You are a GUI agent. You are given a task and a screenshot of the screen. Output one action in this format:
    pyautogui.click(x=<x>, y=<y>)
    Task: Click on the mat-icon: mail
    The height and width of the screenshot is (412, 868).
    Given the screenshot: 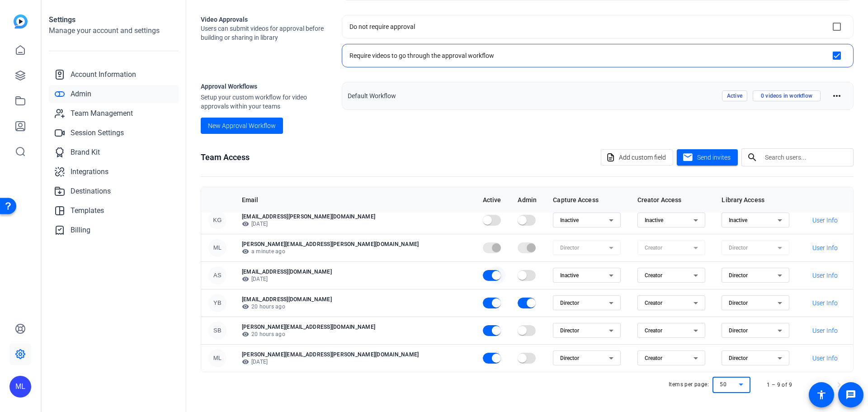 What is the action you would take?
    pyautogui.click(x=688, y=157)
    